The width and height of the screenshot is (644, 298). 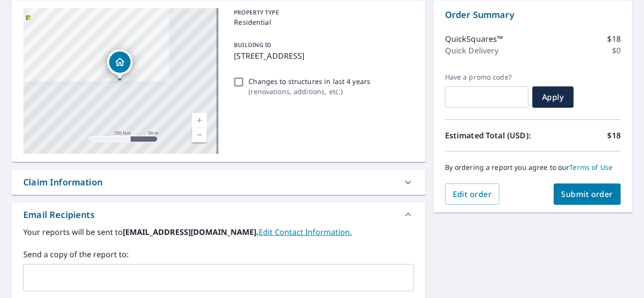 What do you see at coordinates (474, 39) in the screenshot?
I see `p: QuickSquares™` at bounding box center [474, 39].